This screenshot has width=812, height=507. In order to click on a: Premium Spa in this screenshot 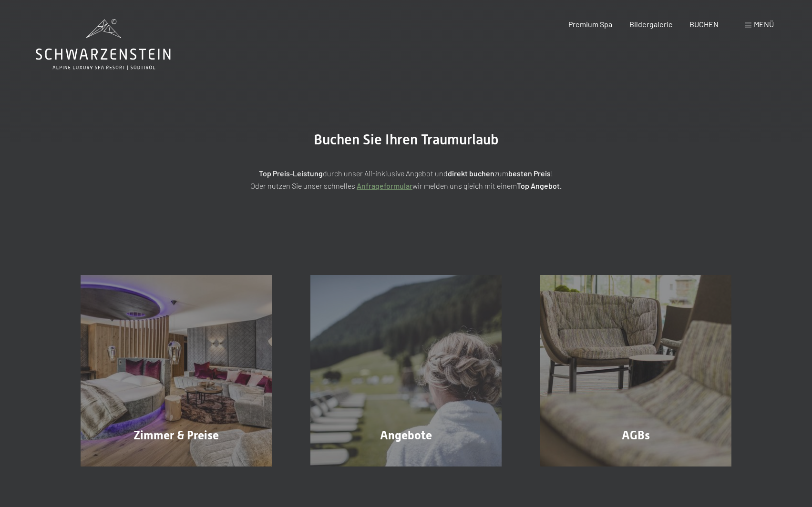, I will do `click(590, 24)`.